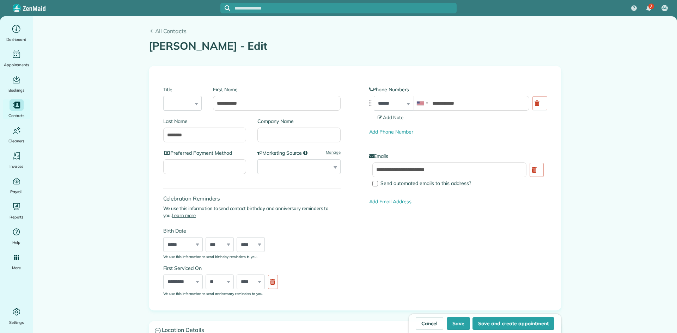  What do you see at coordinates (222, 231) in the screenshot?
I see `label: Birth Date` at bounding box center [222, 231].